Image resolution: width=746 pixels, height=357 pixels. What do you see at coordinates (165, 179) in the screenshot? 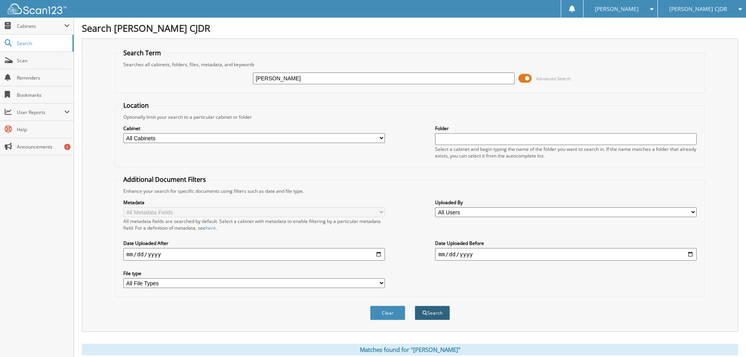
I see `legend: Additional Document Filters` at bounding box center [165, 179].